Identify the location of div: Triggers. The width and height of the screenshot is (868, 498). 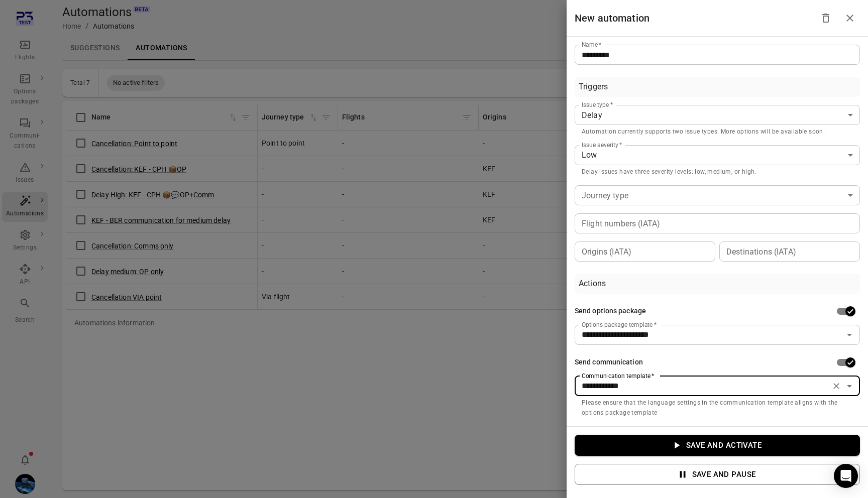
(593, 87).